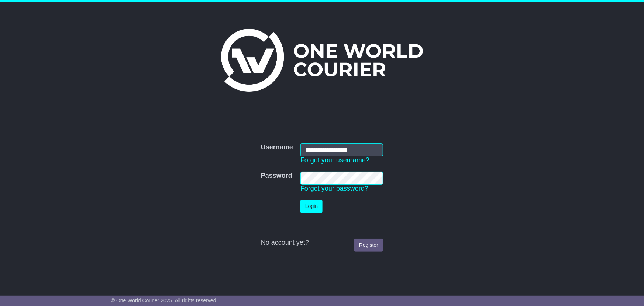 The height and width of the screenshot is (306, 644). What do you see at coordinates (277, 176) in the screenshot?
I see `label: Password` at bounding box center [277, 176].